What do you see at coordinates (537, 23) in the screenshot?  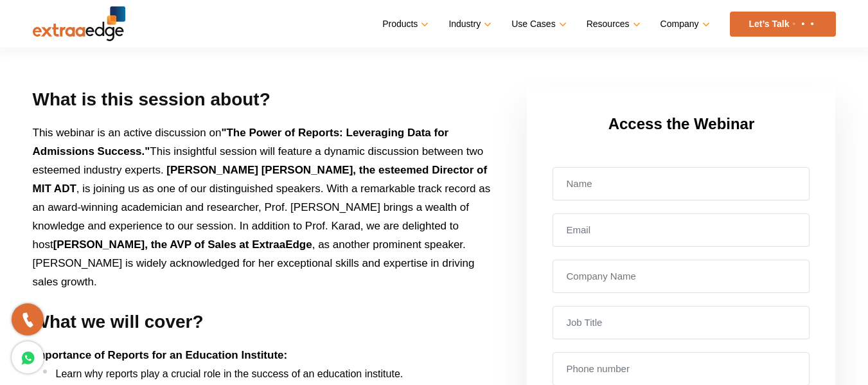 I see `a: Use Cases` at bounding box center [537, 23].